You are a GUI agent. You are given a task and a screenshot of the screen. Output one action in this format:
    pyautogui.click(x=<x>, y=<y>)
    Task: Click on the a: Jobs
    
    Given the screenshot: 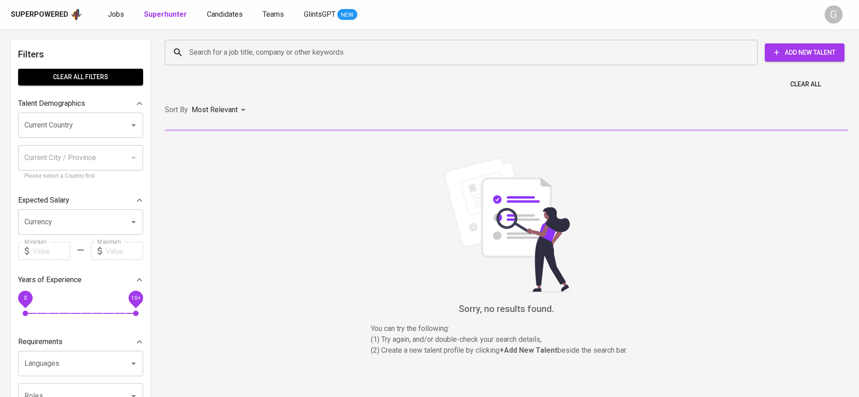 What is the action you would take?
    pyautogui.click(x=117, y=14)
    